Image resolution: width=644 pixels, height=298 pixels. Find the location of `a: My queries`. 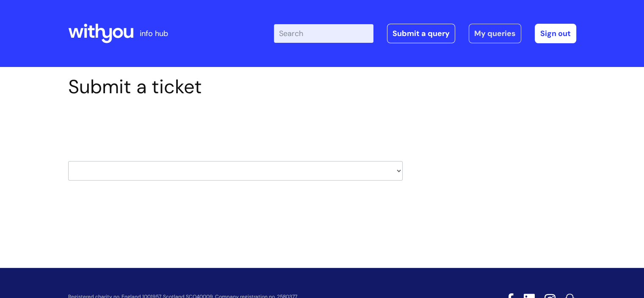

a: My queries is located at coordinates (495, 33).